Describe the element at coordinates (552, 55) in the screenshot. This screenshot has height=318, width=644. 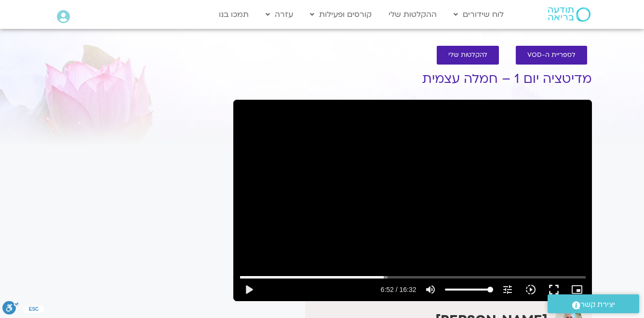
I see `a: לספריית ה-VOD` at that location.